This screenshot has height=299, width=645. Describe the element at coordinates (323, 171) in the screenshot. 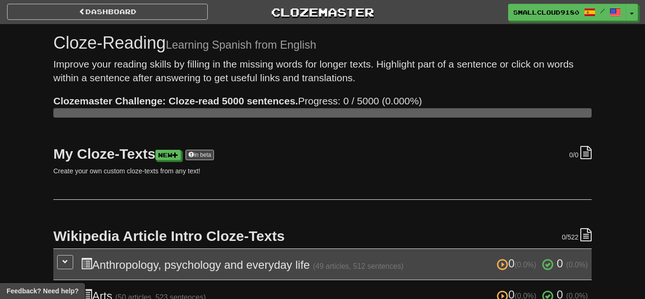

I see `p: Create your own custom cloze-texts from any text!` at that location.